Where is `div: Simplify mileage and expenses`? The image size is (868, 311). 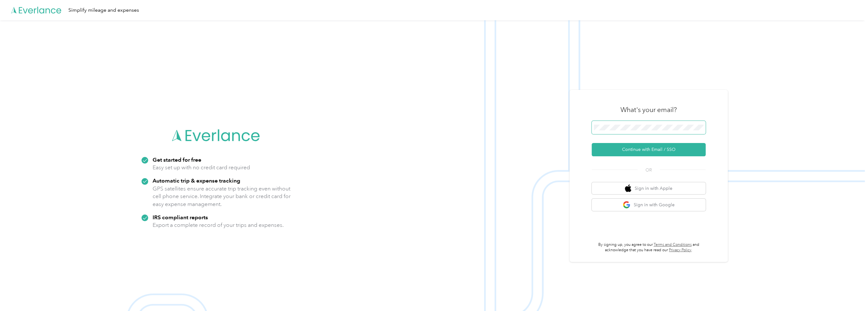 div: Simplify mileage and expenses is located at coordinates (104, 10).